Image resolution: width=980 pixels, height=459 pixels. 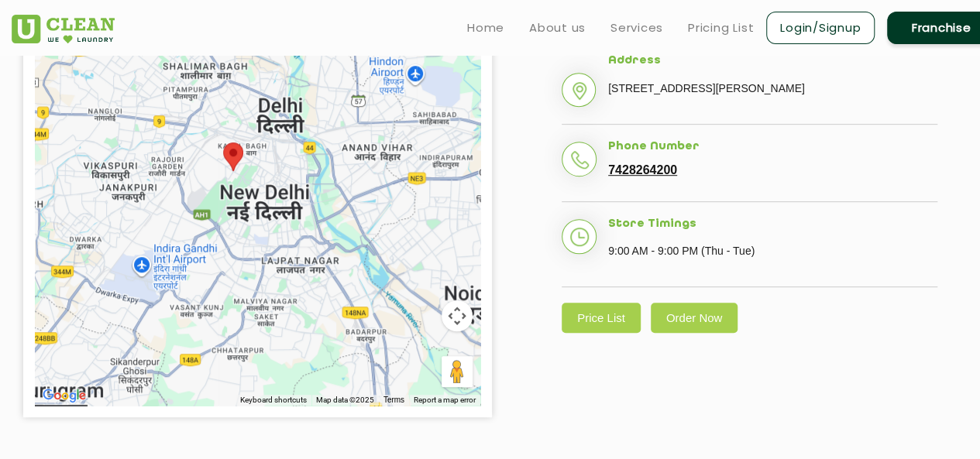 What do you see at coordinates (557, 28) in the screenshot?
I see `a: About us` at bounding box center [557, 28].